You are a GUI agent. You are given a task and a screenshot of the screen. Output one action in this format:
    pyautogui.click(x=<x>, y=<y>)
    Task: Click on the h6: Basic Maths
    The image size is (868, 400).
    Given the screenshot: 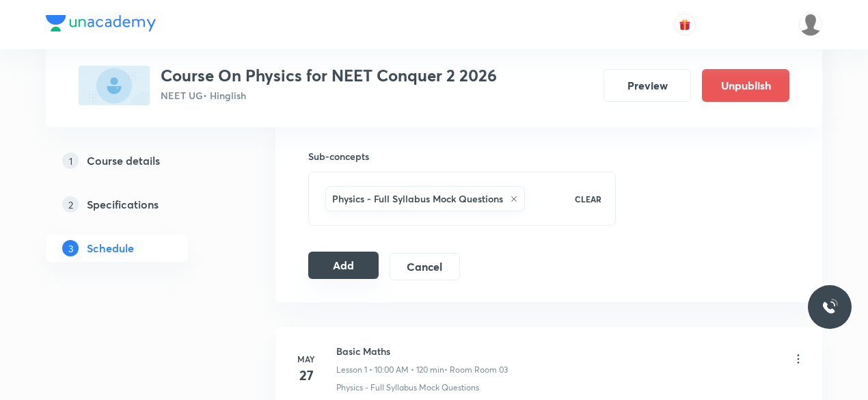 What is the action you would take?
    pyautogui.click(x=422, y=351)
    